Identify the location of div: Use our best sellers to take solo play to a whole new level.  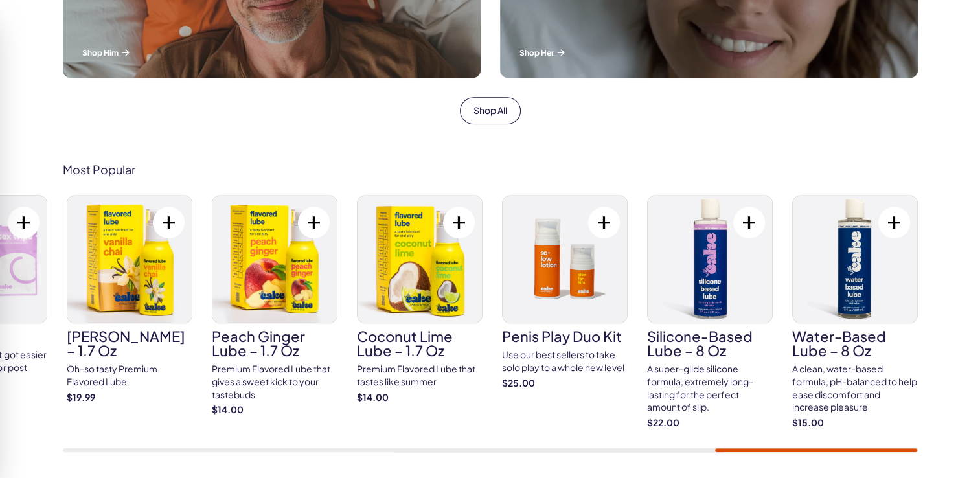
(565, 361).